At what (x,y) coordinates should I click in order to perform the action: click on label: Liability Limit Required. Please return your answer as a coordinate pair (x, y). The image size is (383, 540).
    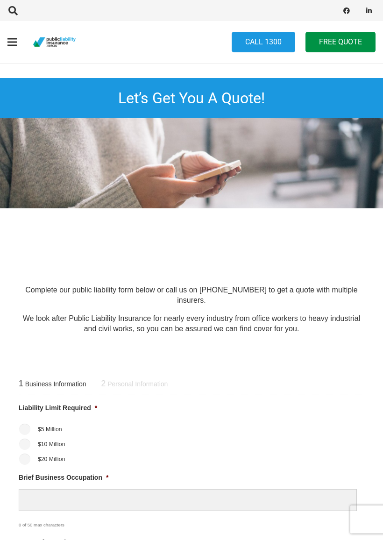
    Looking at the image, I should click on (58, 408).